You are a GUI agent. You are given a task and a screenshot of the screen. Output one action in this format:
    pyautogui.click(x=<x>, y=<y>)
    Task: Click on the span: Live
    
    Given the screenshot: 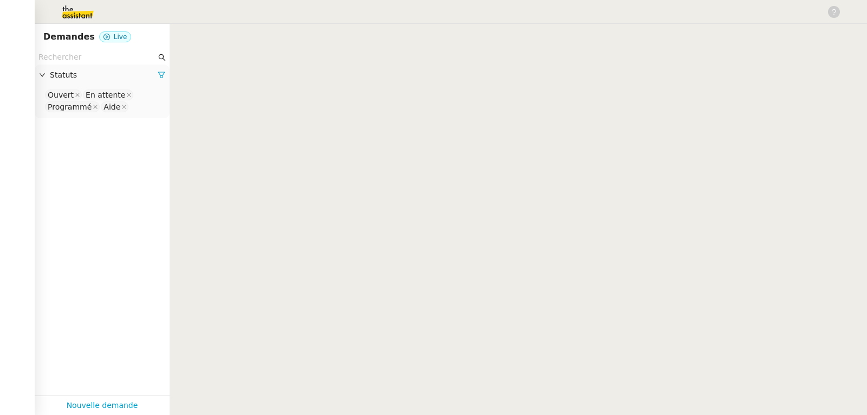 What is the action you would take?
    pyautogui.click(x=120, y=37)
    